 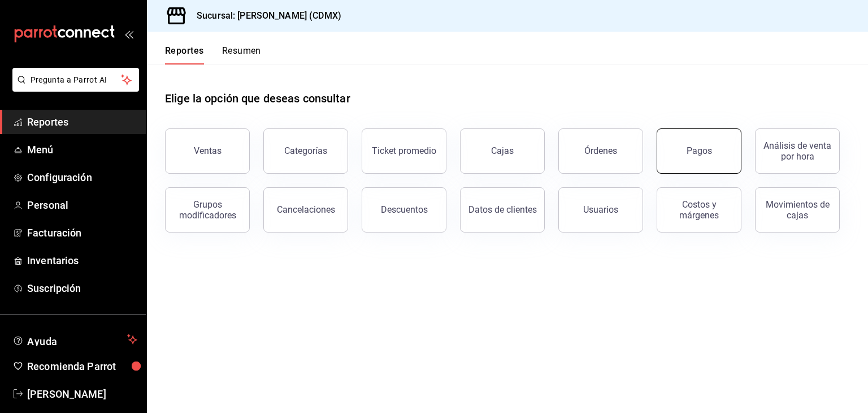 What do you see at coordinates (241, 55) in the screenshot?
I see `button: Resumen` at bounding box center [241, 55].